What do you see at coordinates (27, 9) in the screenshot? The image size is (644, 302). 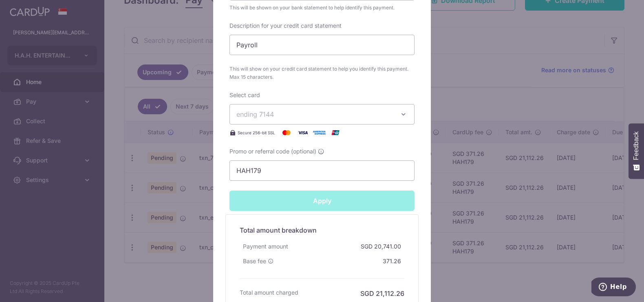 I see `span: Help` at bounding box center [27, 9].